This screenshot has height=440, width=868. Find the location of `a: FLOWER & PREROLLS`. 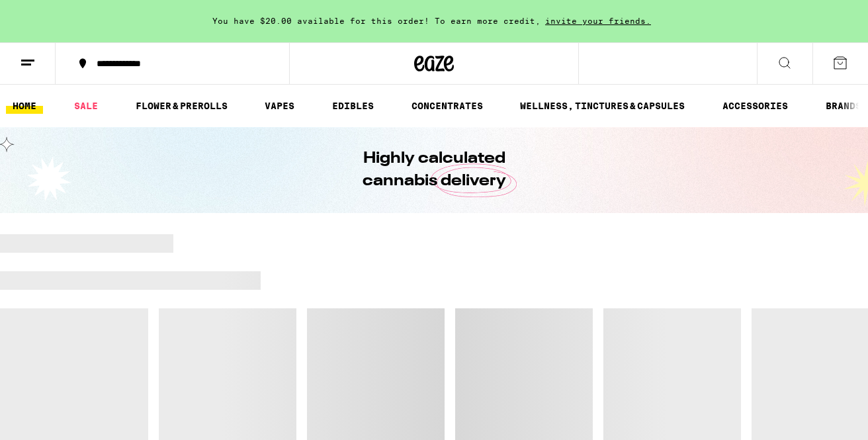

a: FLOWER & PREROLLS is located at coordinates (181, 106).